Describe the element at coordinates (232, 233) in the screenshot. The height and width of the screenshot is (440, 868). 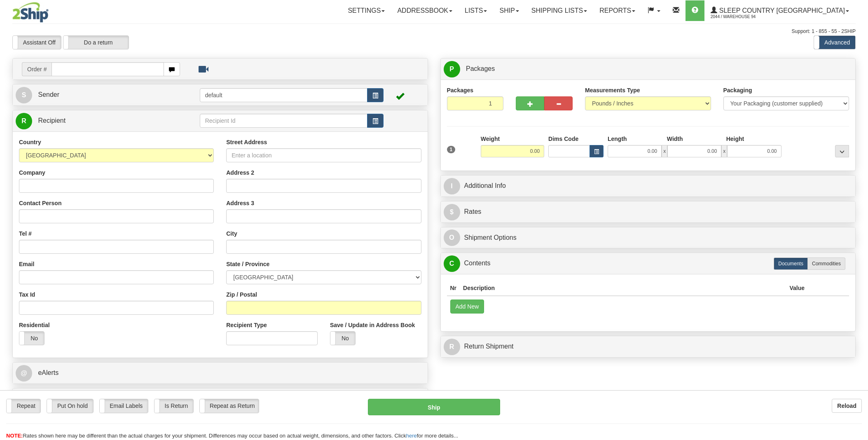
I see `label: City` at that location.